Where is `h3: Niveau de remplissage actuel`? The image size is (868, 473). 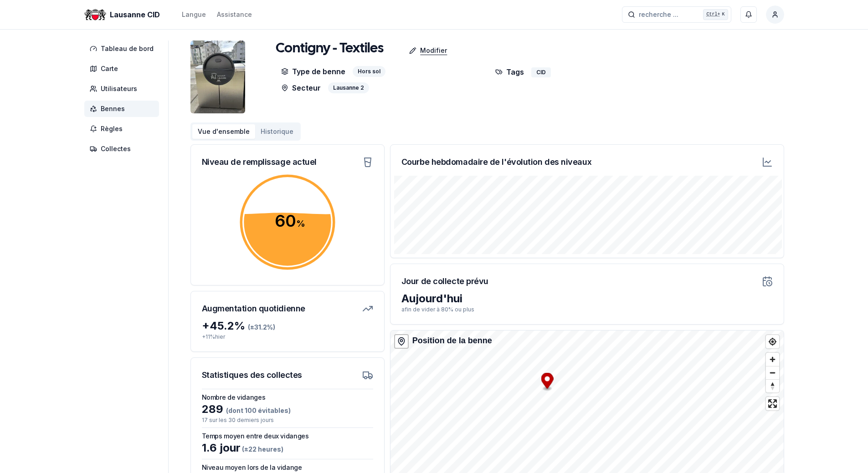
h3: Niveau de remplissage actuel is located at coordinates (259, 162).